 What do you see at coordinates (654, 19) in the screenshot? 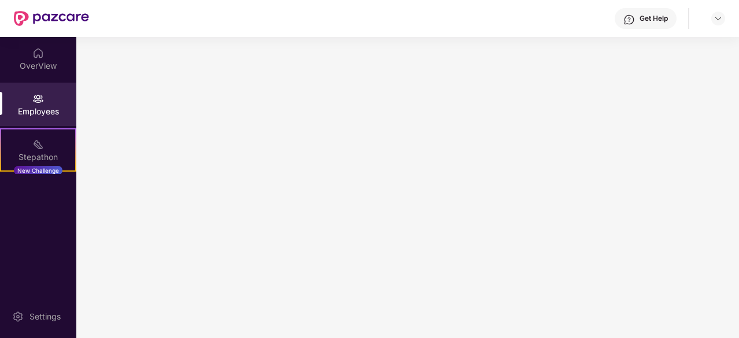
I see `div: Get Help` at bounding box center [654, 19].